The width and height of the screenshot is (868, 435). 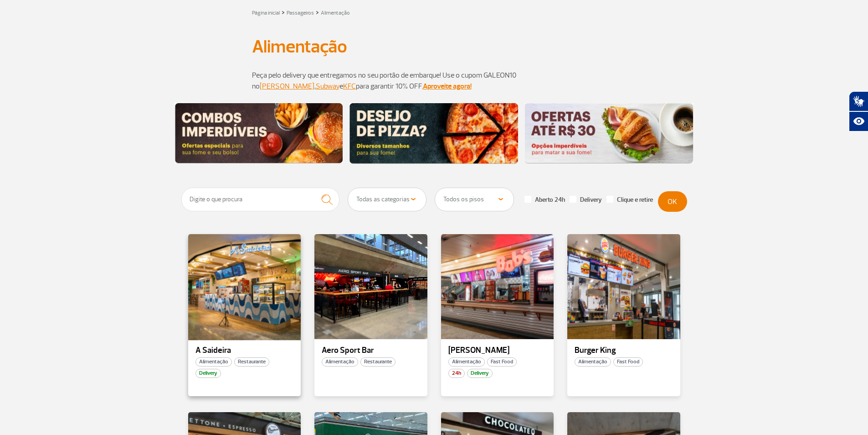 What do you see at coordinates (435, 80) in the screenshot?
I see `p: Peça pelo delivery que entregamos no seu portão de embarque! Use o cupom GALEON10 no , e para gar...` at bounding box center [435, 80].